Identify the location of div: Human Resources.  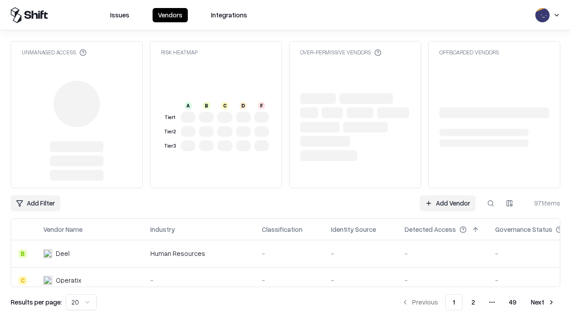
(199, 253).